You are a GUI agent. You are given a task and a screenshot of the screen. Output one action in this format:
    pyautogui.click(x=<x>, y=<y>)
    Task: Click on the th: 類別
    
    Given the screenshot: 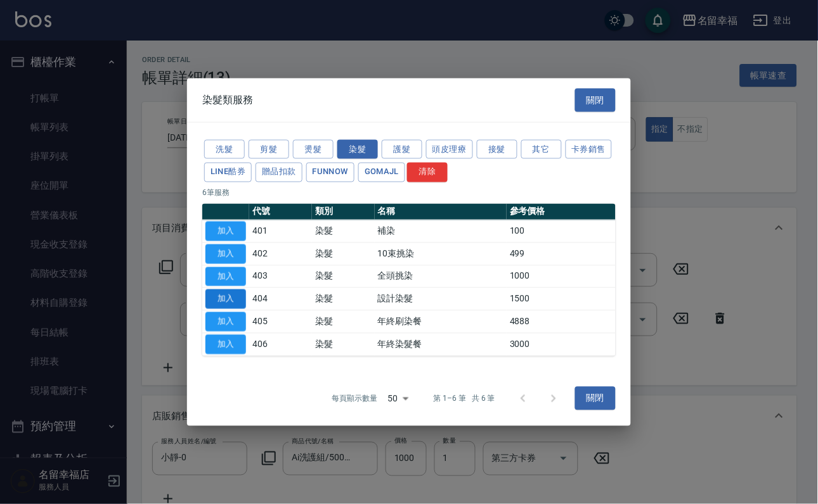 What is the action you would take?
    pyautogui.click(x=343, y=212)
    